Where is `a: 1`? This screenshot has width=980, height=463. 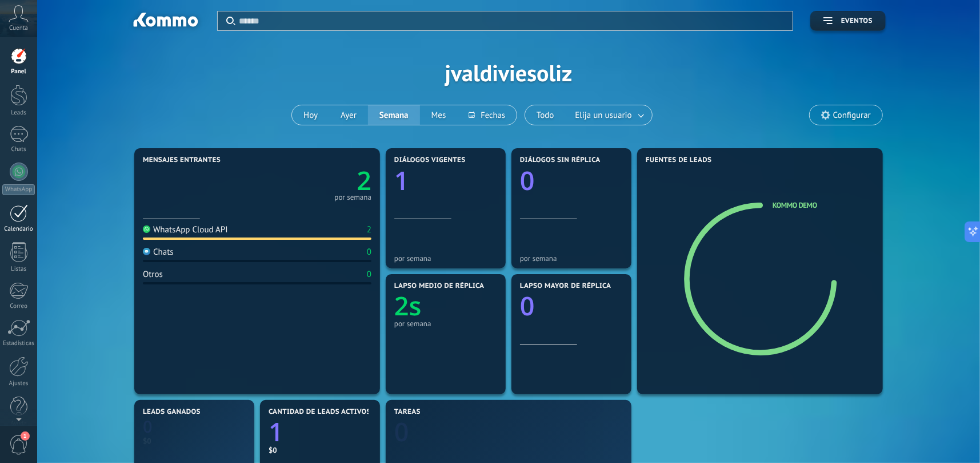 a: 1 is located at coordinates (320, 432).